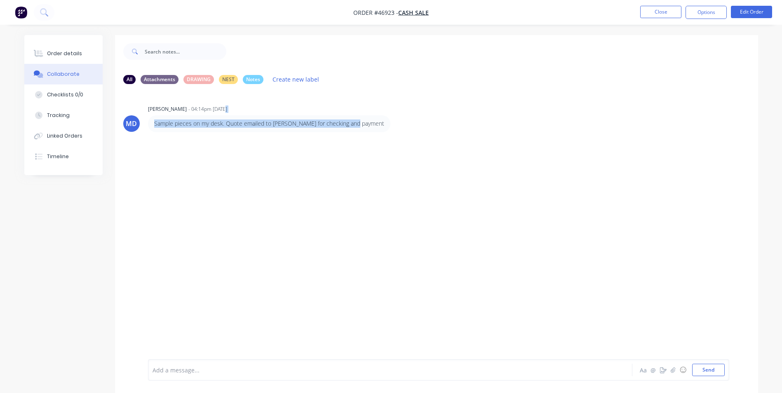 This screenshot has height=393, width=782. What do you see at coordinates (376, 12) in the screenshot?
I see `span: Order #46923 -` at bounding box center [376, 12].